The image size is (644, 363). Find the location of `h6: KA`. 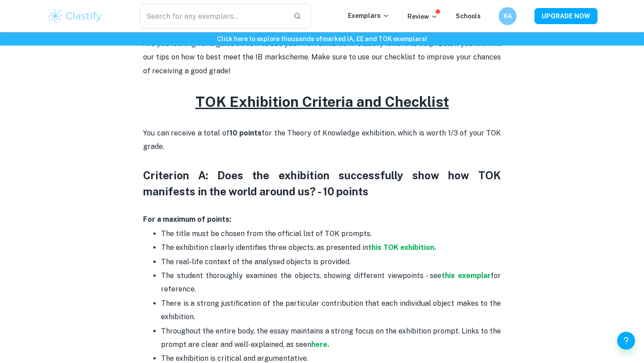

h6: KA is located at coordinates (507, 16).